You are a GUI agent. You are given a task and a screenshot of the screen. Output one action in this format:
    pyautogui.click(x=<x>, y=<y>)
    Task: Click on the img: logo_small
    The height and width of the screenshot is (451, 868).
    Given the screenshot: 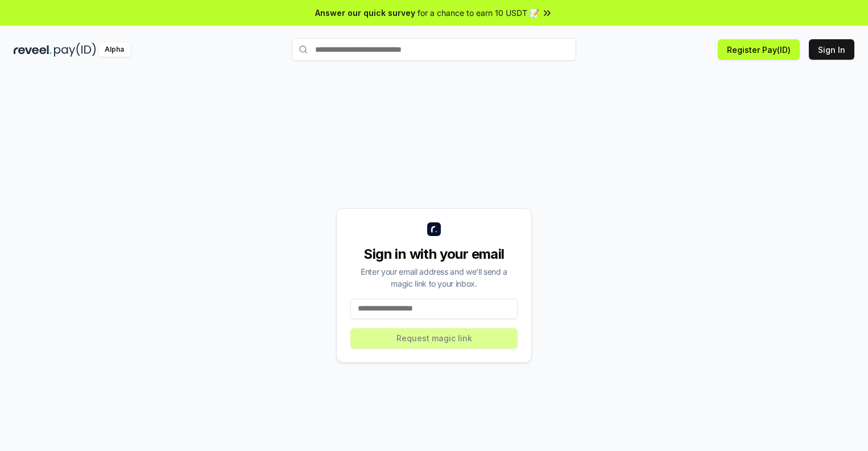 What is the action you would take?
    pyautogui.click(x=434, y=229)
    